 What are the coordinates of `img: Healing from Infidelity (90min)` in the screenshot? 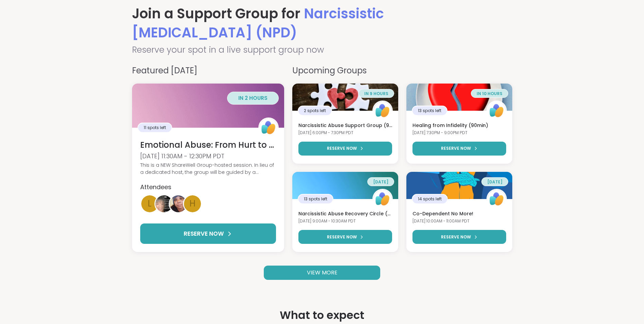 It's located at (459, 97).